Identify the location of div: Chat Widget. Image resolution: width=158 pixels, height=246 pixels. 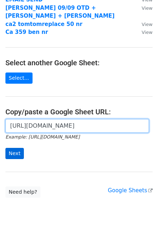
(139, 229).